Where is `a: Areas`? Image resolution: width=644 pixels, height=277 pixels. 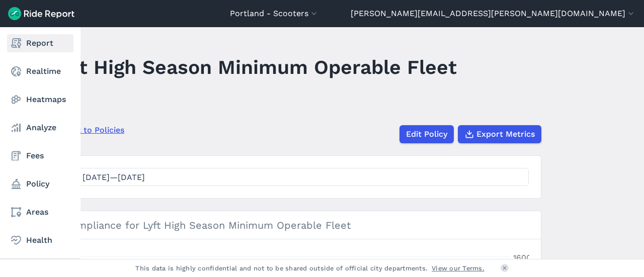 a: Areas is located at coordinates (40, 213).